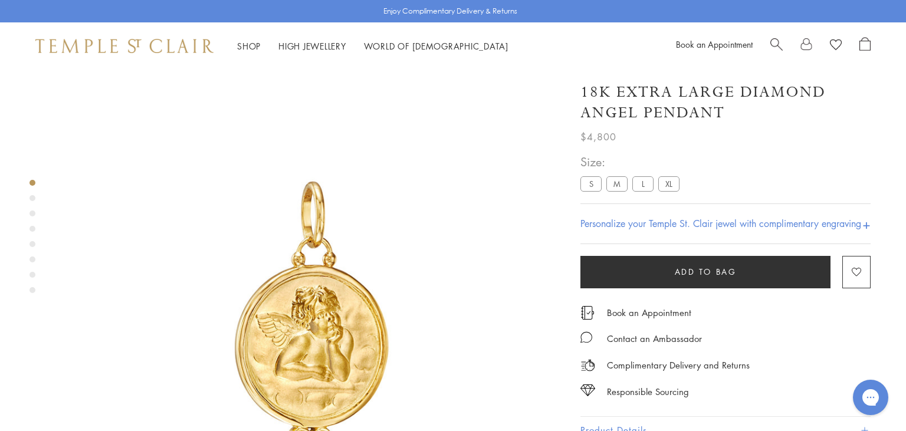 This screenshot has width=906, height=431. Describe the element at coordinates (776, 46) in the screenshot. I see `a: Search` at that location.